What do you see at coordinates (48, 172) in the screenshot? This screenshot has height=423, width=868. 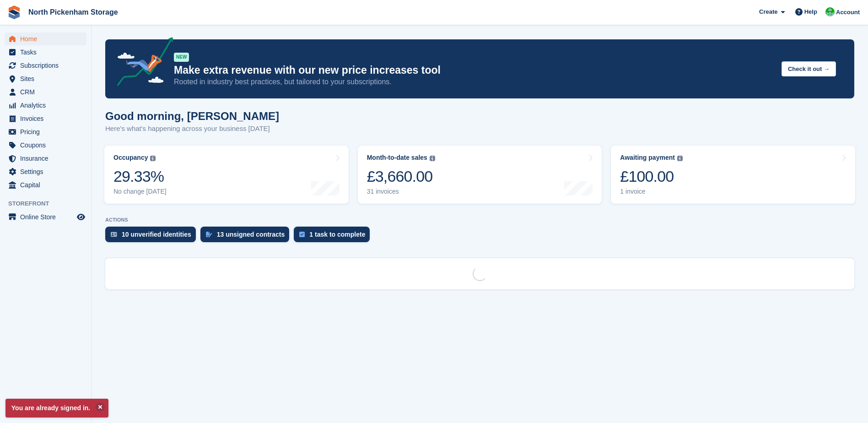 I see `span: Settings` at bounding box center [48, 172].